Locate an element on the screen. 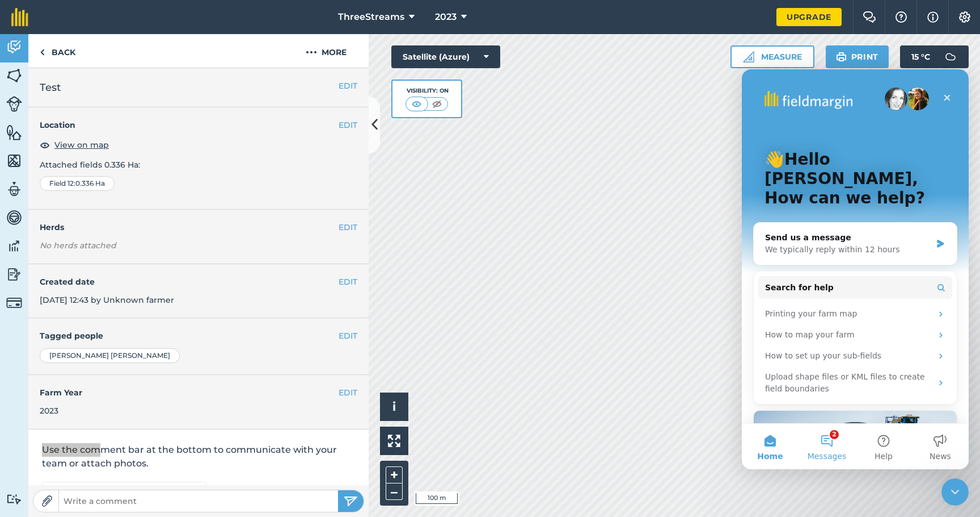  img: A cog icon is located at coordinates (965, 17).